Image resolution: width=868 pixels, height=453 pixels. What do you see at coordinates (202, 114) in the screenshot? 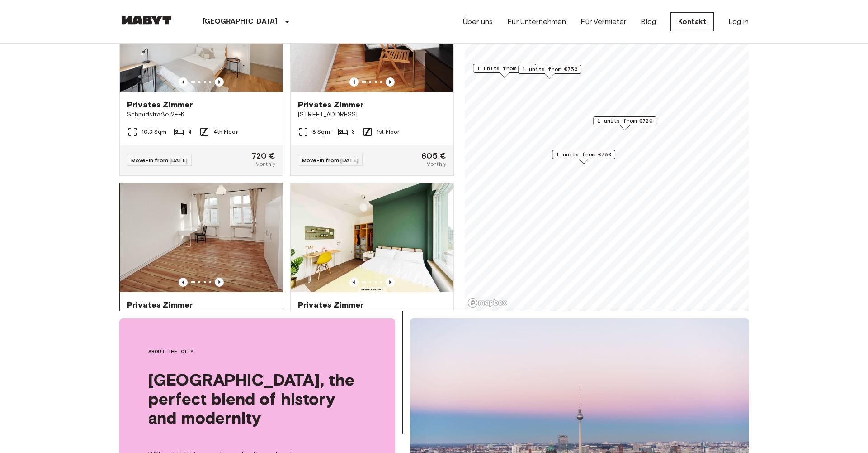
I see `span: Schmidstraße 2F-K` at bounding box center [202, 114].